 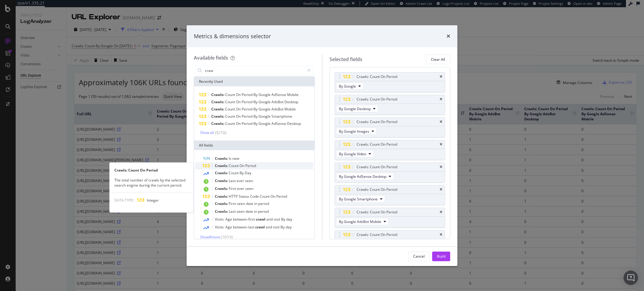 I want to click on span: Last, so click(x=233, y=211).